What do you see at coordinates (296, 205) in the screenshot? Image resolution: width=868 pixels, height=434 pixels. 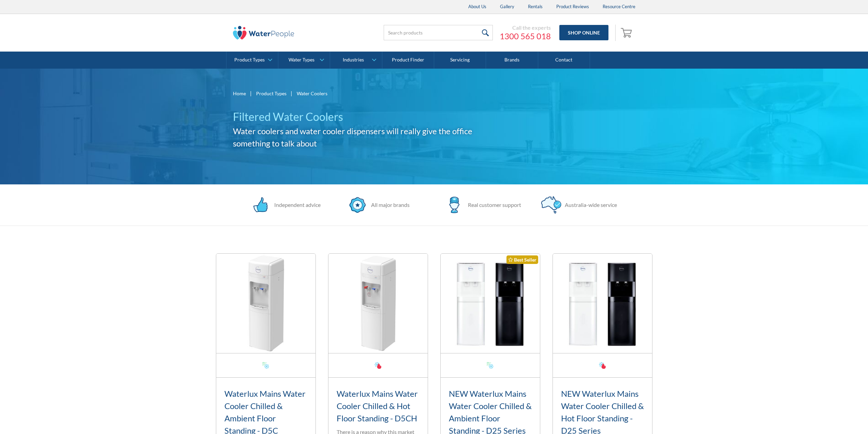 I see `div: Independent advice` at bounding box center [296, 205].